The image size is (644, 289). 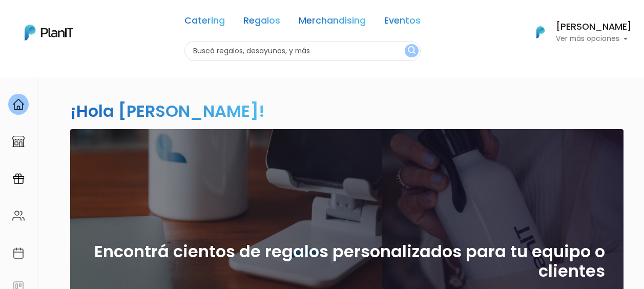 I want to click on img: search_button-432b6d5273f82d61273b3651a40e1bd1b912527efae98b1b7a1b2c0702e16a8d.svg, so click(x=412, y=51).